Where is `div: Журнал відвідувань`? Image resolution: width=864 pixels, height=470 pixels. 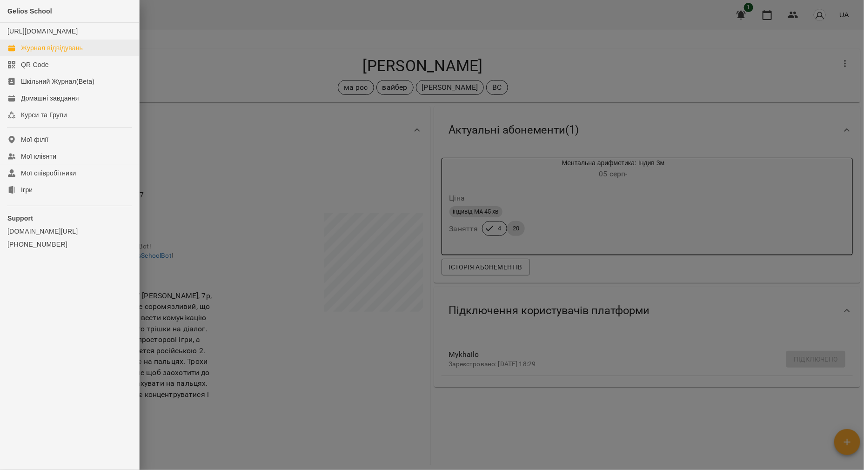
div: Журнал відвідувань is located at coordinates (52, 48).